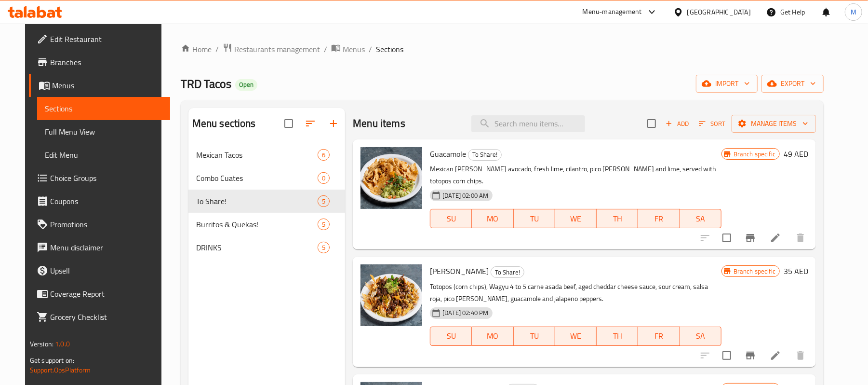  What do you see at coordinates (727, 84) in the screenshot?
I see `span: import` at bounding box center [727, 84].